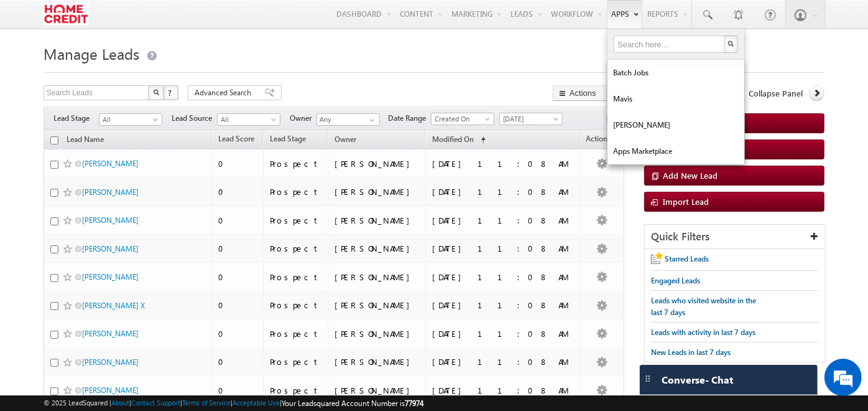 Image resolution: width=868 pixels, height=411 pixels. I want to click on span: Converse - Chat, so click(697, 379).